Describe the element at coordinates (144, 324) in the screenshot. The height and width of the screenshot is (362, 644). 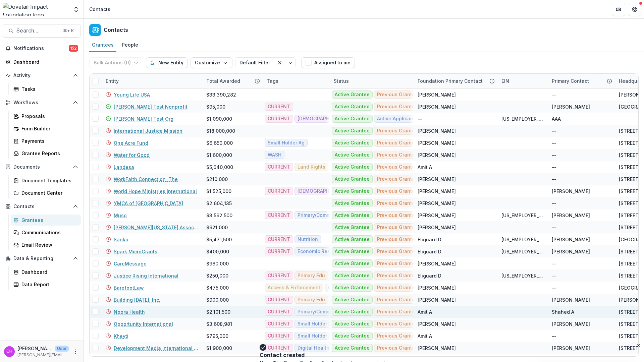
I see `a: Opportunity International` at that location.